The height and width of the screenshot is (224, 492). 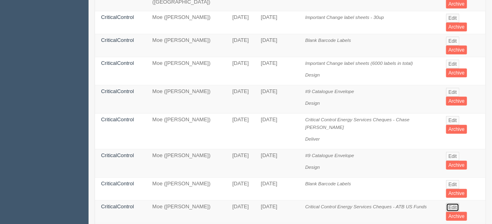 What do you see at coordinates (366, 206) in the screenshot?
I see `i: Critical Control Energy Services Cheques - ATB US Funds` at bounding box center [366, 206].